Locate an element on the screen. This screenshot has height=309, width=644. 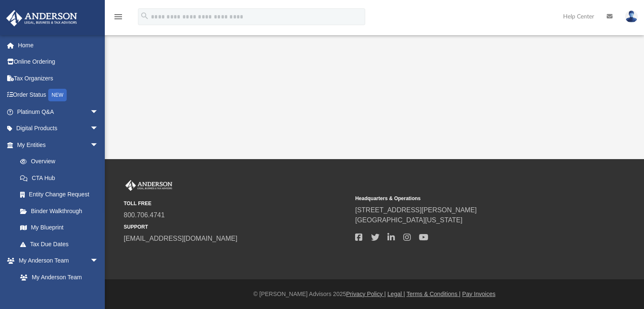
small: Headquarters & Operations is located at coordinates (468, 198).